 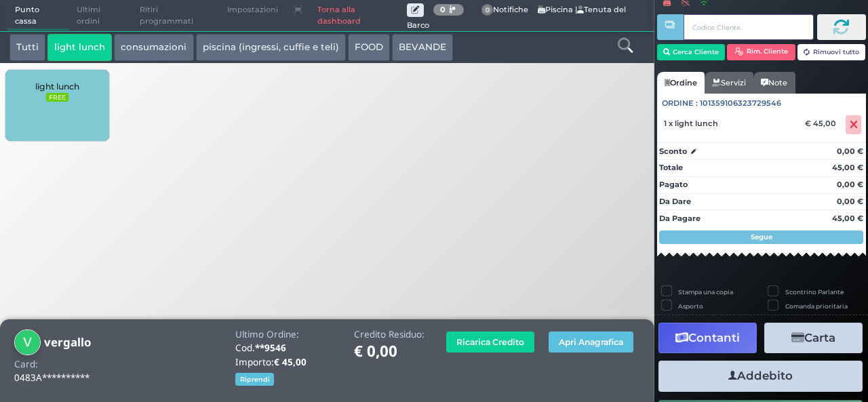 What do you see at coordinates (691, 52) in the screenshot?
I see `button: Cerca Cliente` at bounding box center [691, 52].